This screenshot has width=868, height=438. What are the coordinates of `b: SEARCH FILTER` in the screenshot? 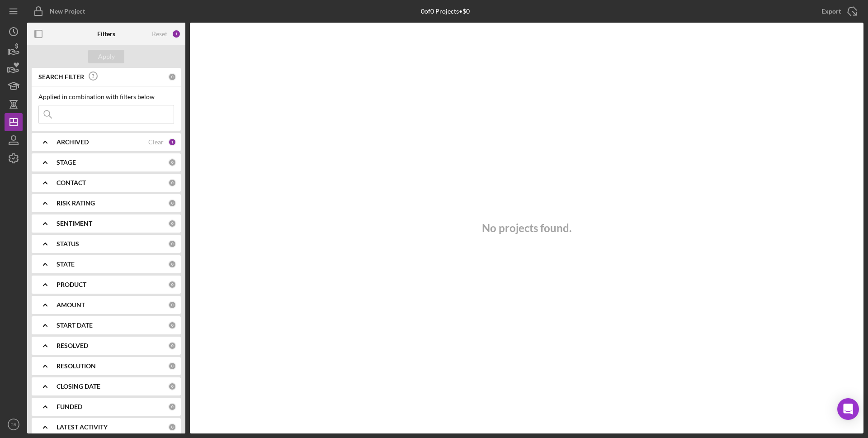 It's located at (61, 77).